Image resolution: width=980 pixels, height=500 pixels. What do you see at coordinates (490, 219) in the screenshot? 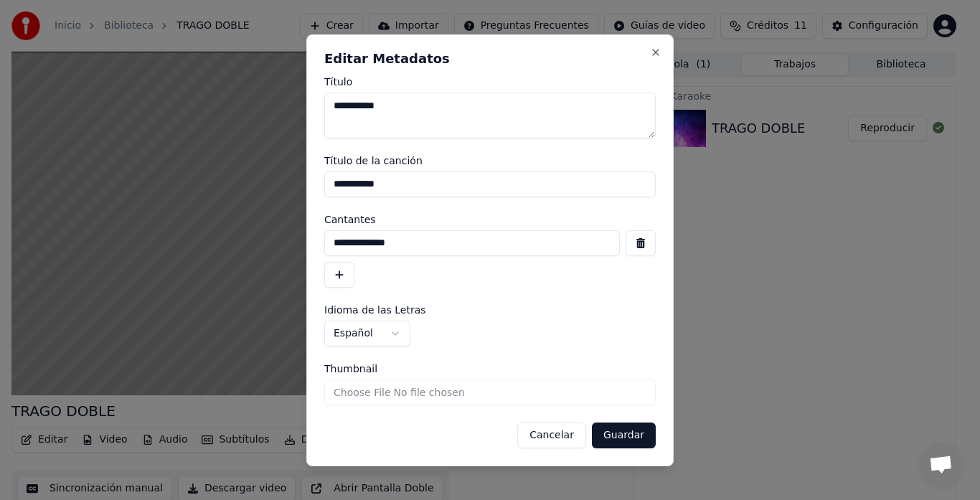
I see `label: Cantantes` at bounding box center [490, 219].